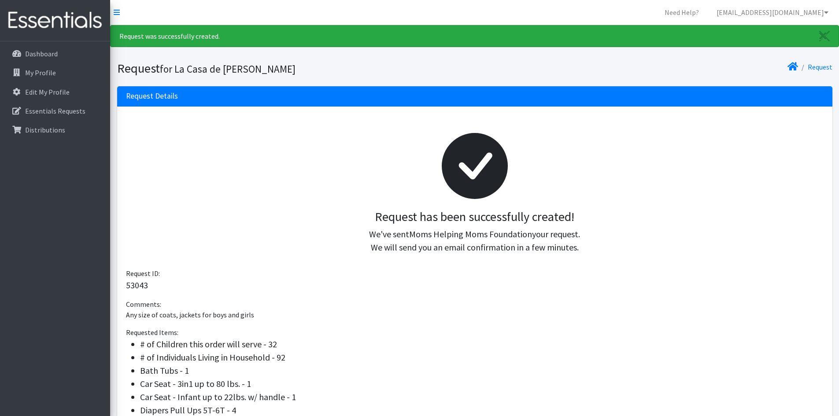 The width and height of the screenshot is (839, 416). I want to click on span: Moms Helping Moms Foundation, so click(470, 234).